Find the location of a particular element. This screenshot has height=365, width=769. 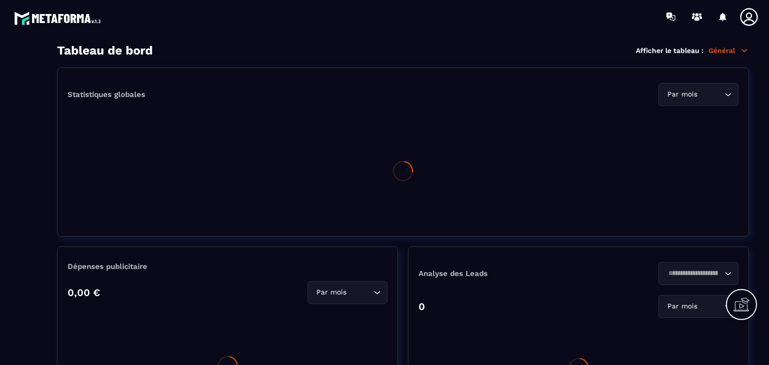

p: Général is located at coordinates (728, 51).